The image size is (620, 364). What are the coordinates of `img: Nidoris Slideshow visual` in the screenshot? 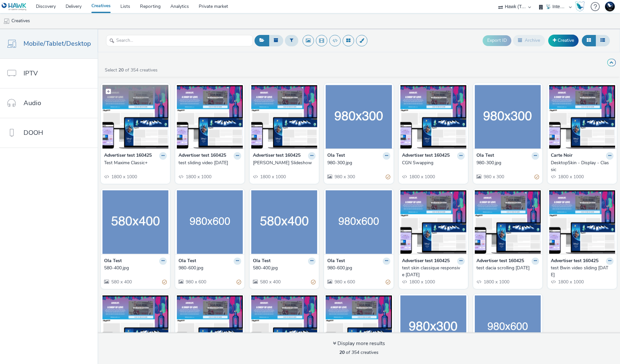 It's located at (284, 116).